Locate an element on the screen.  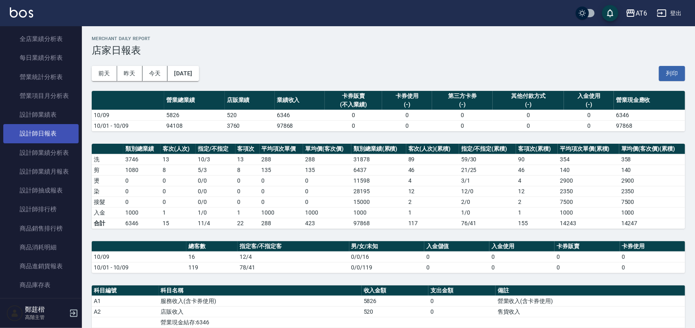
td: 12 is located at coordinates (432, 191).